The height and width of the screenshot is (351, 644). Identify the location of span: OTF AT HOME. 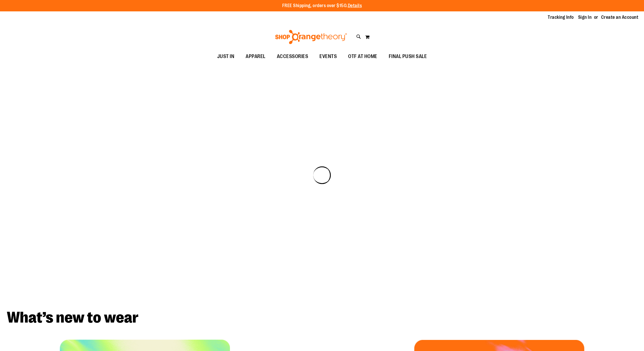
(362, 57).